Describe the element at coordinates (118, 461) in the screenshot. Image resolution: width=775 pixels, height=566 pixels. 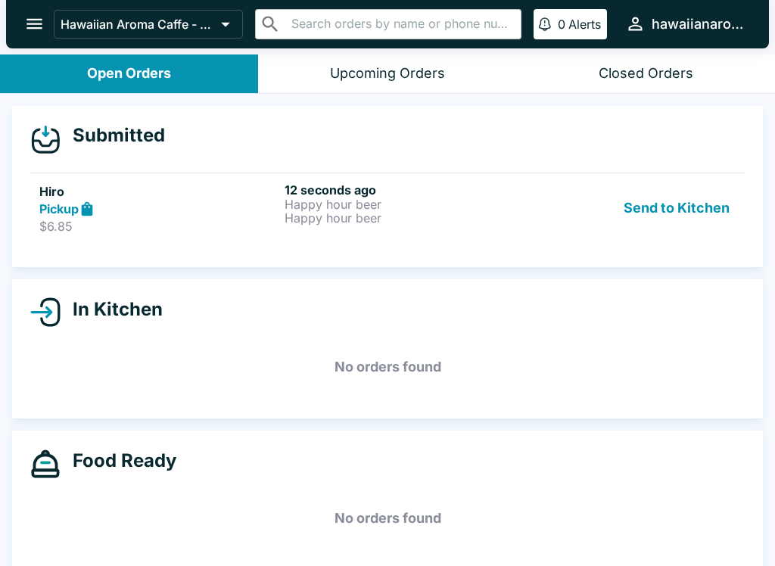
I see `h4: Food Ready` at that location.